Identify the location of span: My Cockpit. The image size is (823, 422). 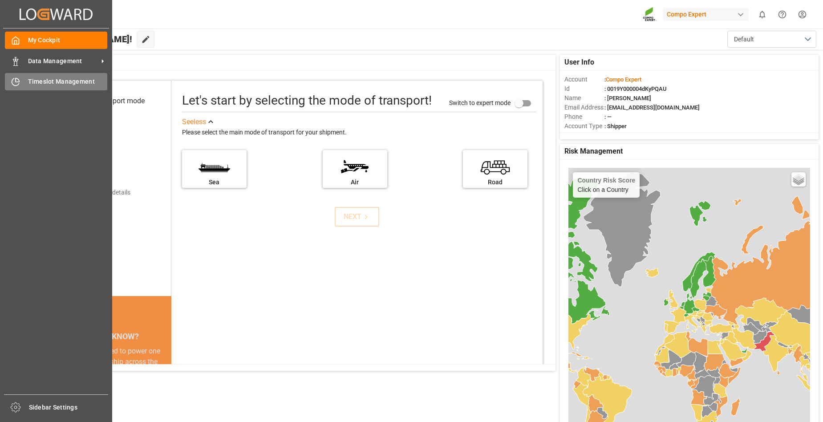
(68, 40).